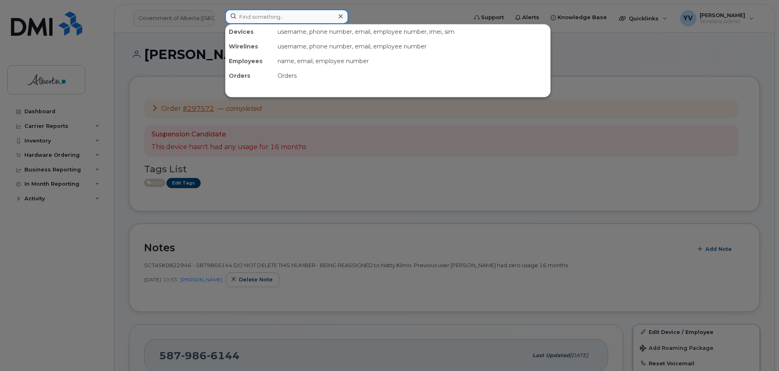  Describe the element at coordinates (250, 32) in the screenshot. I see `div: Devices` at that location.